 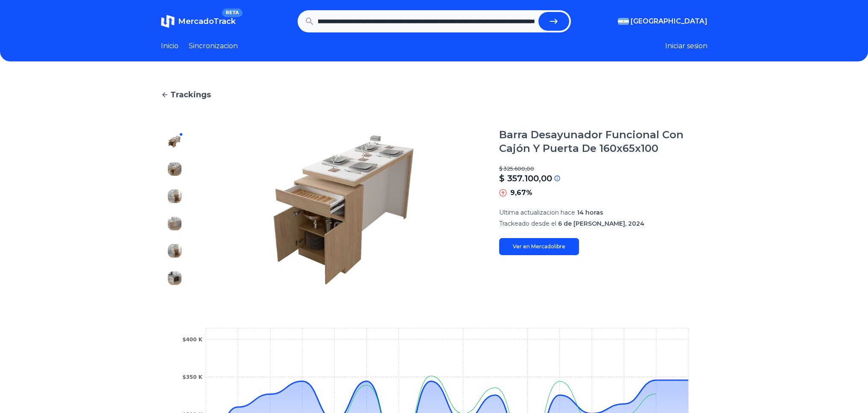 What do you see at coordinates (207, 21) in the screenshot?
I see `span: MercadoTrack` at bounding box center [207, 21].